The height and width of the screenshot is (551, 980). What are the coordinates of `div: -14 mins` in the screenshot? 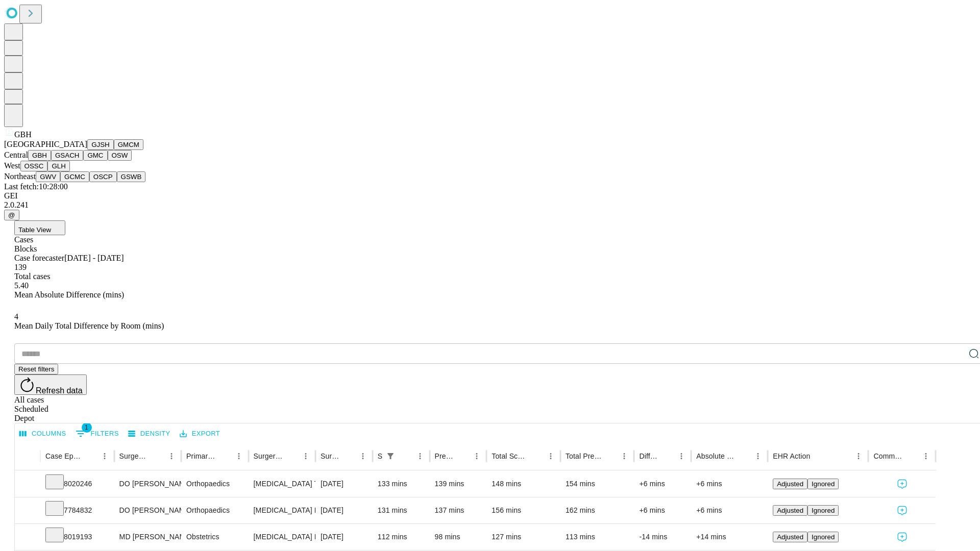 It's located at (662, 536).